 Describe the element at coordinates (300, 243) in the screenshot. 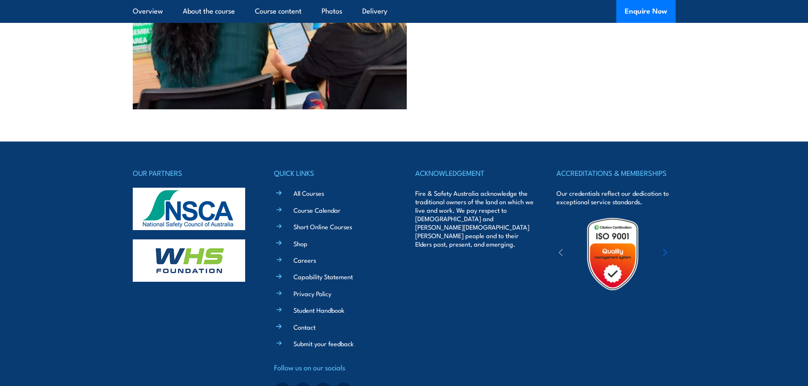

I see `a: Shop` at that location.